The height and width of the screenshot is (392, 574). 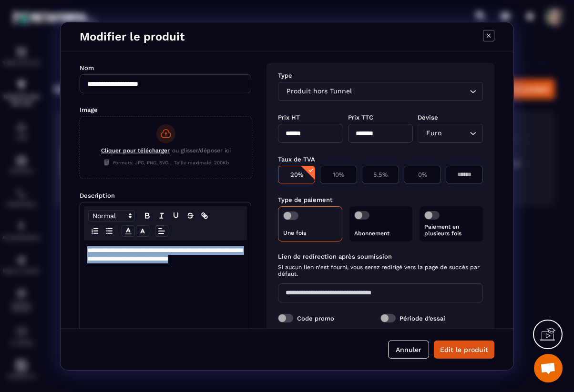 What do you see at coordinates (422, 318) in the screenshot?
I see `label: Période d’essai` at bounding box center [422, 318].